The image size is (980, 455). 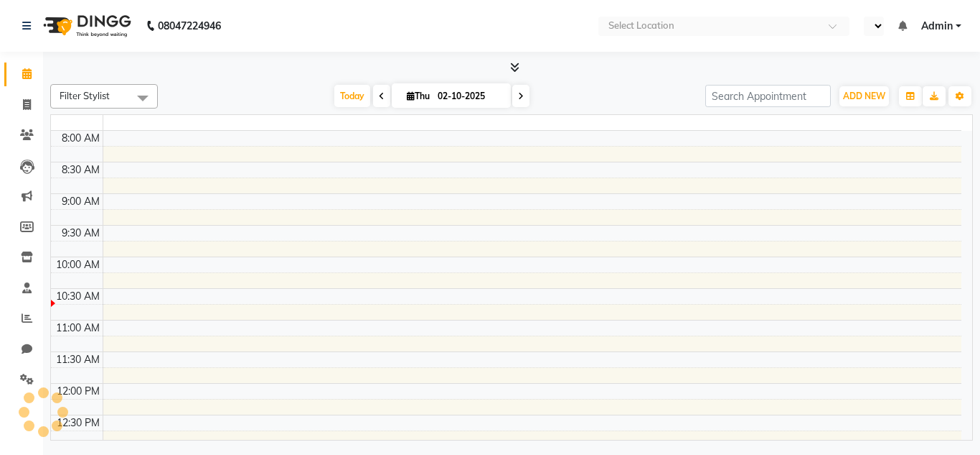 What do you see at coordinates (86, 26) in the screenshot?
I see `img: logo` at bounding box center [86, 26].